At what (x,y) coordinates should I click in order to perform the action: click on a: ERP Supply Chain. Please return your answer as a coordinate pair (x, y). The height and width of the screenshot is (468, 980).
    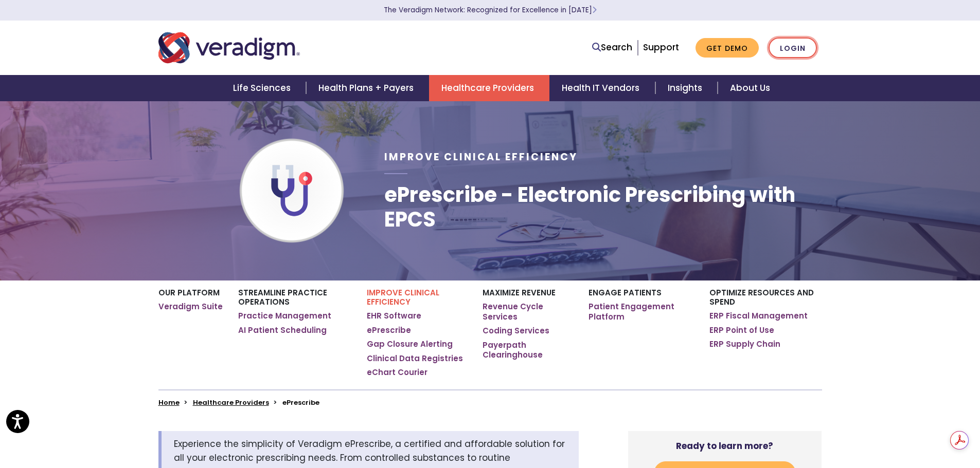
    Looking at the image, I should click on (744, 344).